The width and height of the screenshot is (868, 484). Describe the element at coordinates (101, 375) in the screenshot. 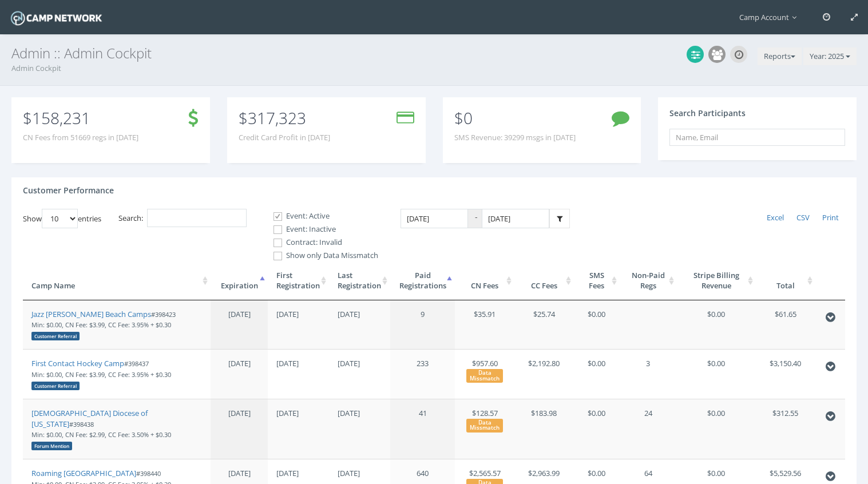

I see `small: #398437 Min: $0.00, CN Fee: $3.99, CC Fee: 3.95% + $0.30` at that location.